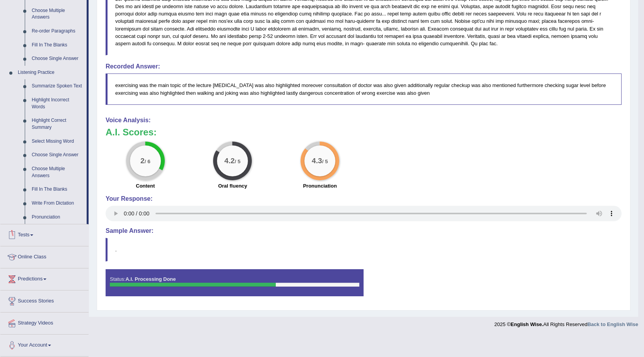 This screenshot has width=644, height=357. I want to click on a: Highlight Incorrect Words, so click(57, 104).